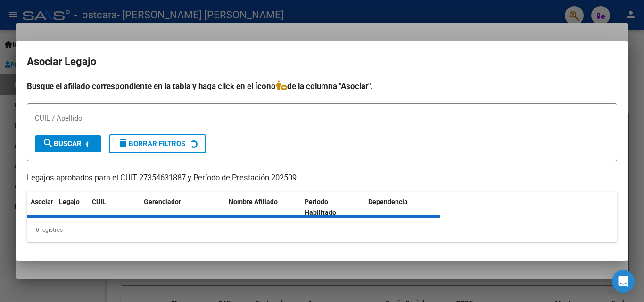 The image size is (644, 302). I want to click on span: Buscar, so click(61, 144).